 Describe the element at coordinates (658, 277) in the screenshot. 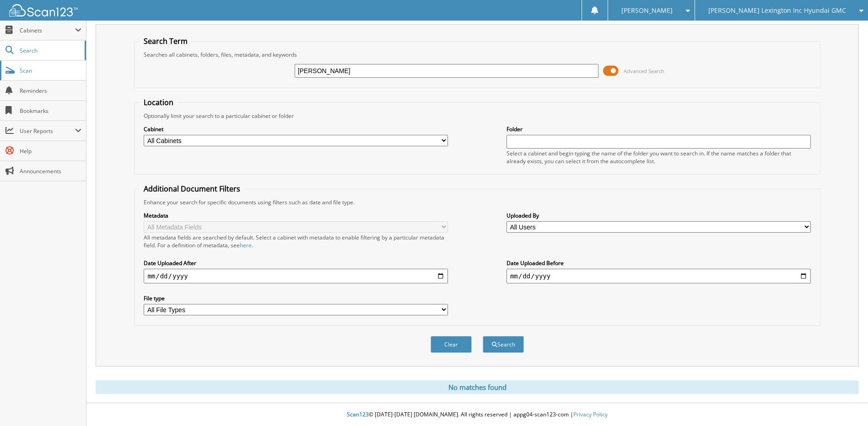

I see `input: end` at that location.